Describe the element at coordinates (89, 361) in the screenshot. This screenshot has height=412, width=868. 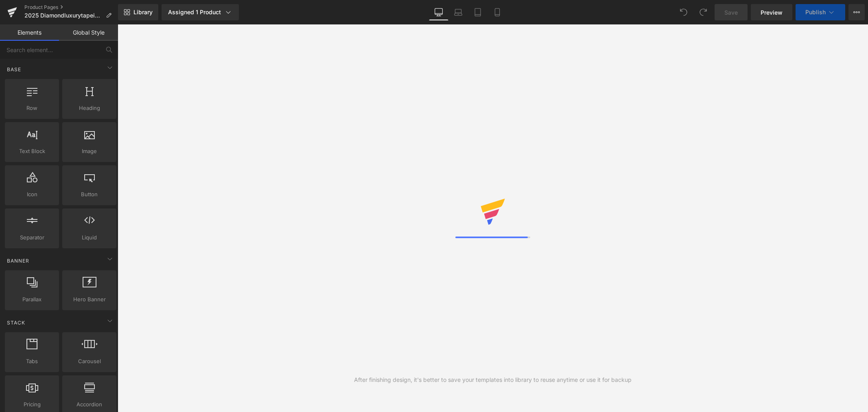
I see `span: Carousel` at that location.